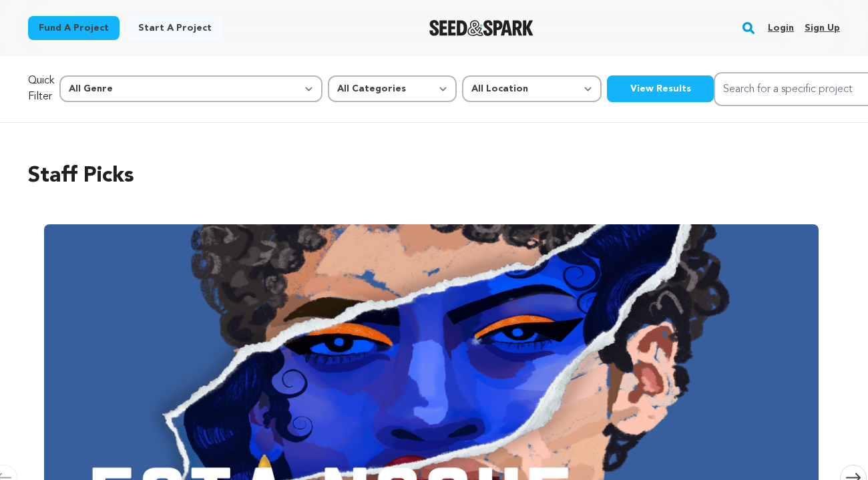  What do you see at coordinates (482, 28) in the screenshot?
I see `img: Seed&Spark Logo Dark Mode` at bounding box center [482, 28].